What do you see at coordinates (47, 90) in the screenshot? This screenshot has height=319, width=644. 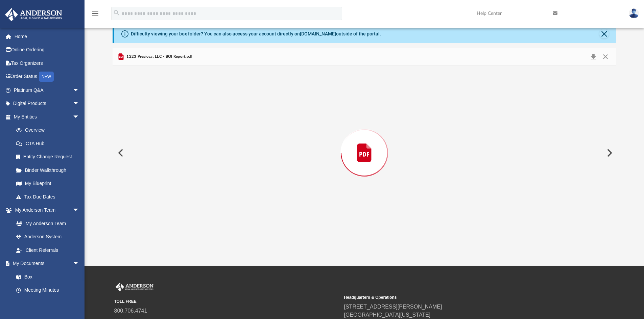 I see `a: Platinum Q&Aarrow_drop_down` at bounding box center [47, 90].